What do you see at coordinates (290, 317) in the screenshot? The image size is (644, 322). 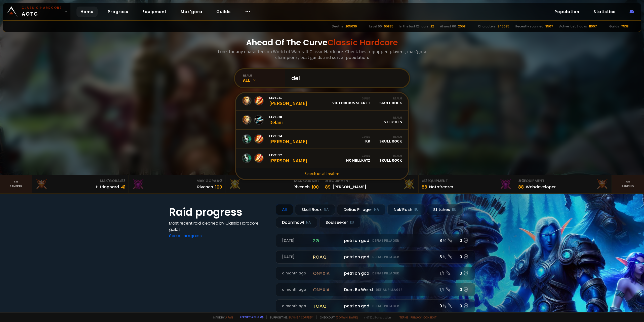 I see `span: Support me,` at bounding box center [290, 317].